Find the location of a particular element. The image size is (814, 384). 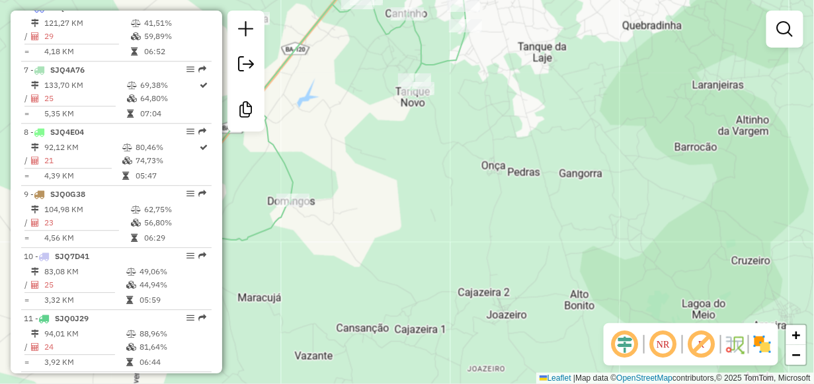

td: 4,39 KM is located at coordinates (83, 176).